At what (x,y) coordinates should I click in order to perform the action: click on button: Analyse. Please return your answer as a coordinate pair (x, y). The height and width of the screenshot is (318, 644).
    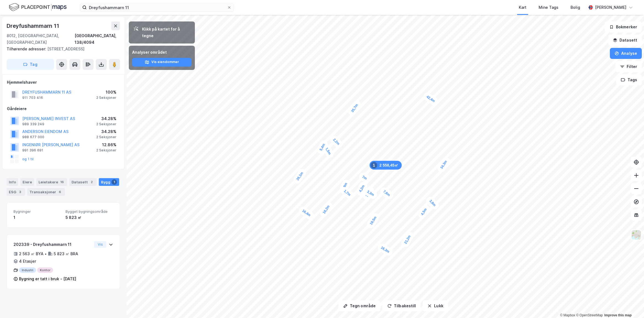
    Looking at the image, I should click on (626, 53).